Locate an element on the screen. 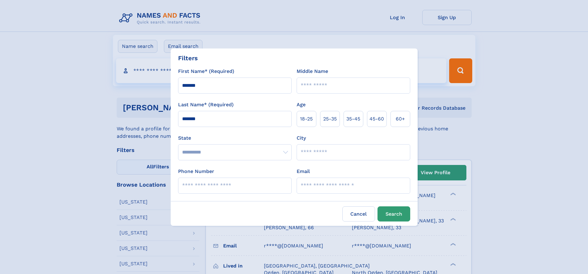 The width and height of the screenshot is (588, 274). label: Middle Name is located at coordinates (312, 71).